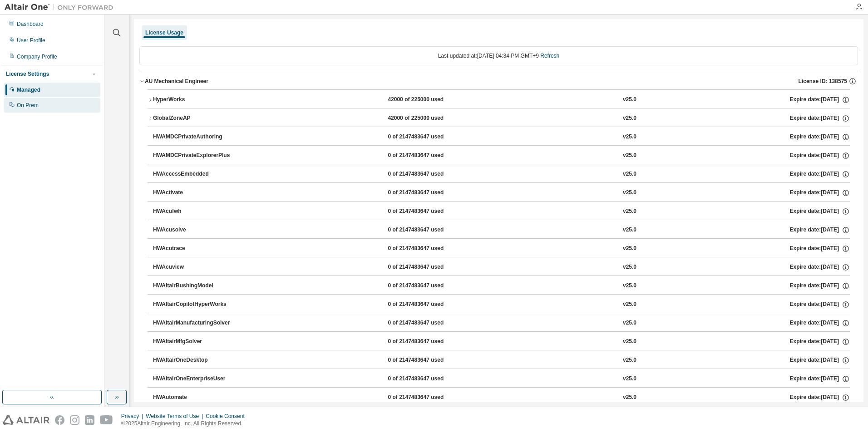 This screenshot has height=433, width=868. What do you see at coordinates (194, 193) in the screenshot?
I see `div: HWActivate` at bounding box center [194, 193].